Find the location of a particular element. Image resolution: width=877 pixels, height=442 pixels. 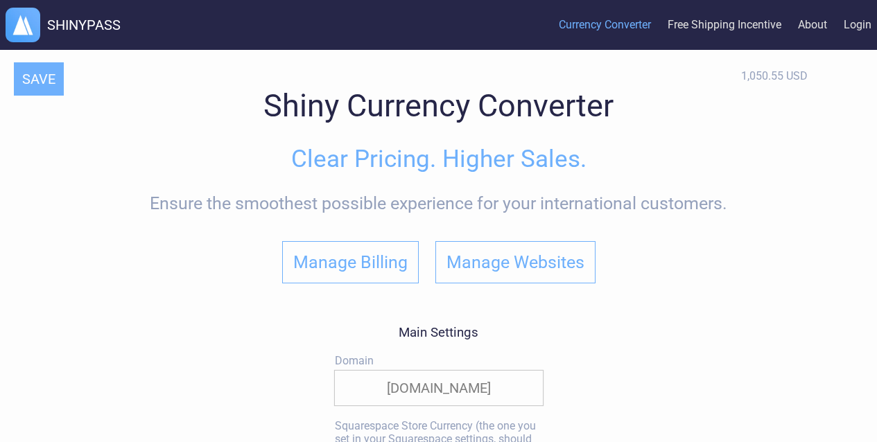

button: Manage Websites is located at coordinates (515, 262).